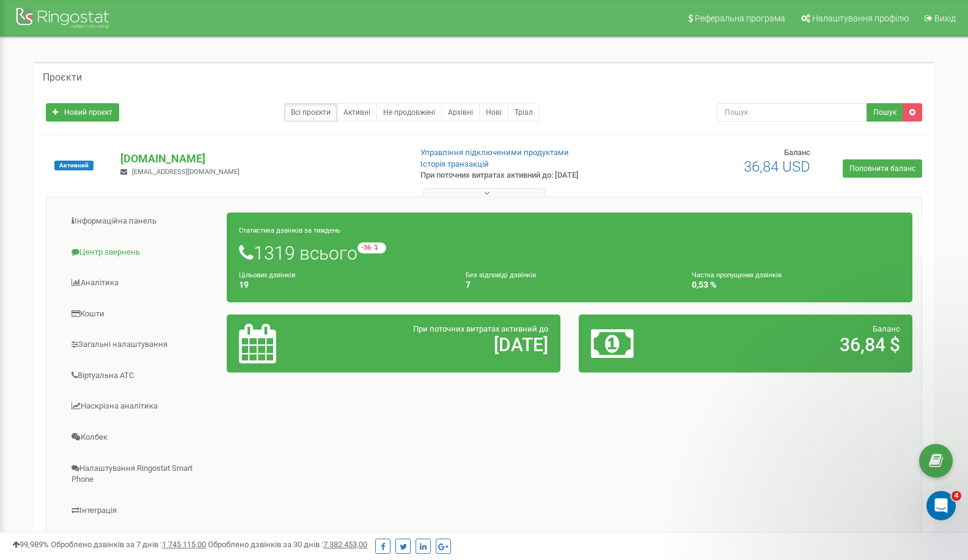  I want to click on h2: 36,84 $, so click(800, 344).